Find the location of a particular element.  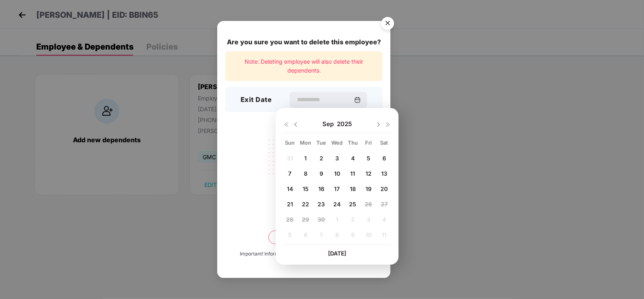

span: 13 is located at coordinates (384, 173).